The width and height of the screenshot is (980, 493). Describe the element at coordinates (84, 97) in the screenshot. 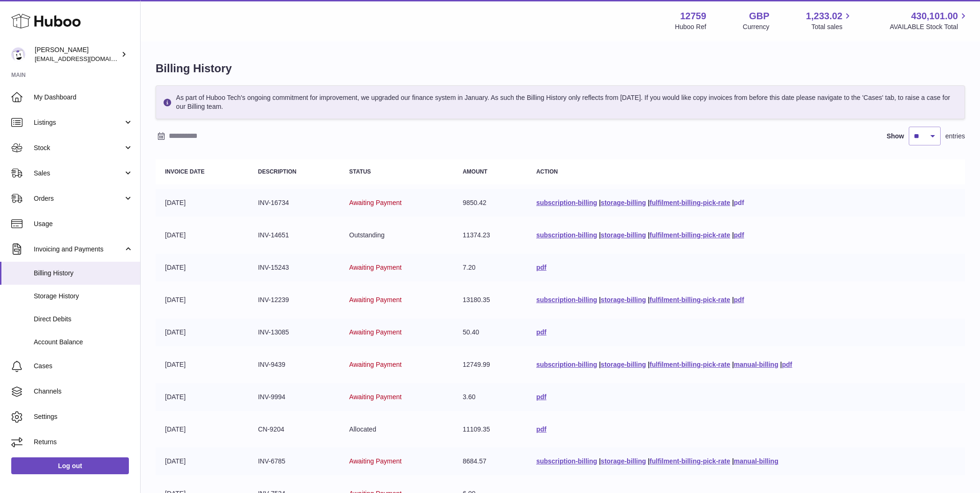

I see `span: My Dashboard` at that location.